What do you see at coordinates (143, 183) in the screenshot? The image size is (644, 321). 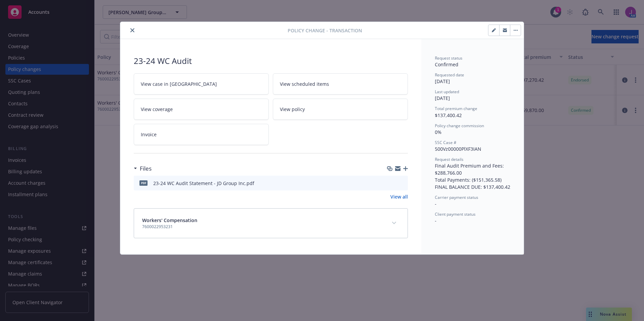 I see `span: pdf` at bounding box center [143, 183].